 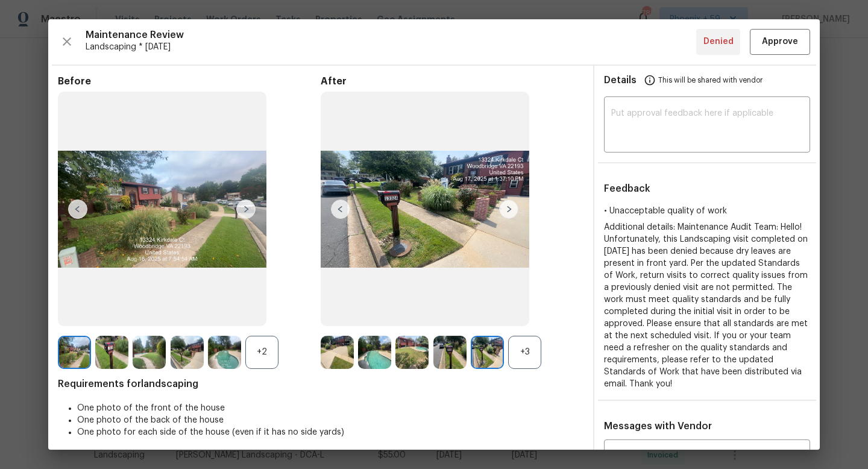 I want to click on span: Requirements for landscaping, so click(x=321, y=384).